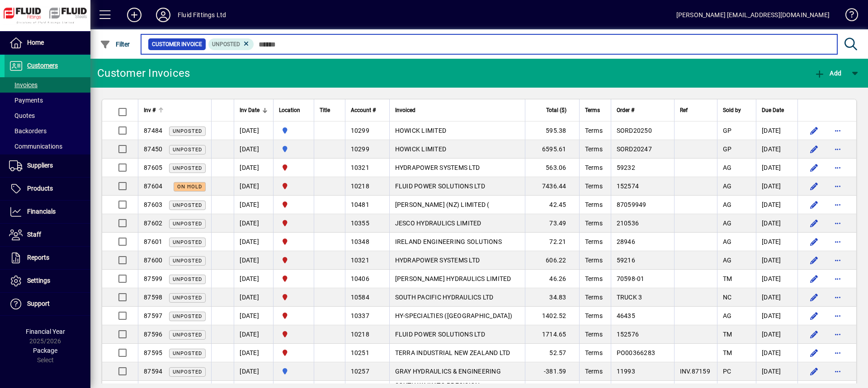 This screenshot has width=868, height=388. I want to click on span: 10299, so click(360, 131).